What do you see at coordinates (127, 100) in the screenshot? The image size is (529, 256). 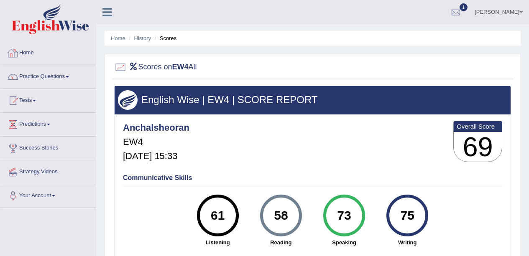 I see `img: wings.png` at bounding box center [127, 100].